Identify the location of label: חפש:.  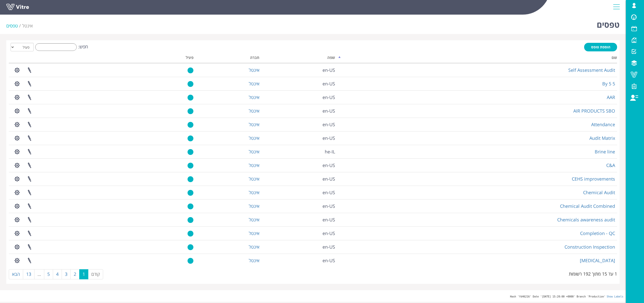
(61, 47).